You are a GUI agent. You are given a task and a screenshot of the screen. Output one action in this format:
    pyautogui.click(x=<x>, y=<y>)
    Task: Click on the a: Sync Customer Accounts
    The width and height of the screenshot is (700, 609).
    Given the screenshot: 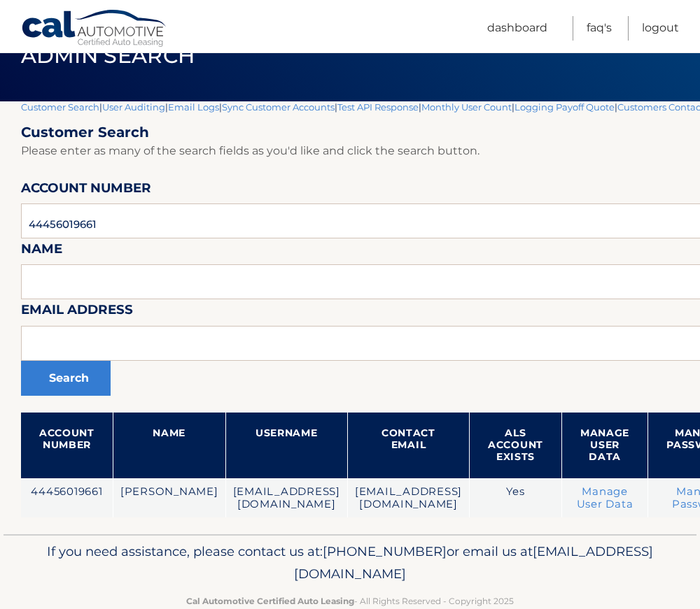 What is the action you would take?
    pyautogui.click(x=278, y=107)
    